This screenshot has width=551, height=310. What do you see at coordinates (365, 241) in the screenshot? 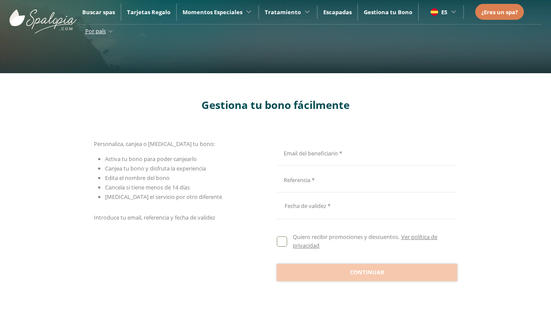
I see `a: Ver política de privacidad` at bounding box center [365, 241].